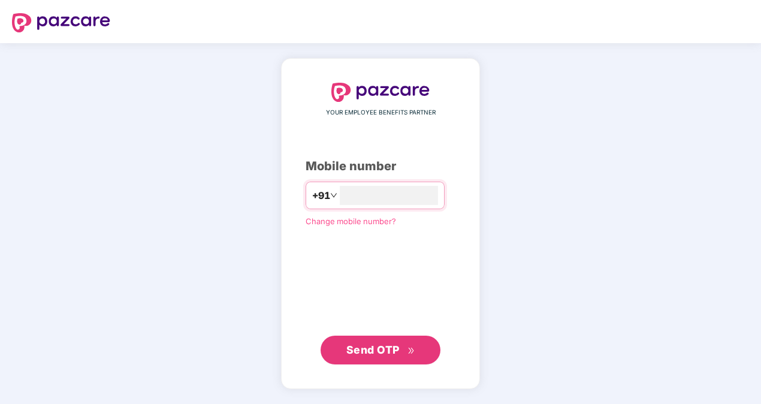 The width and height of the screenshot is (761, 404). I want to click on span: YOUR EMPLOYEE BENEFITS PARTNER, so click(380, 113).